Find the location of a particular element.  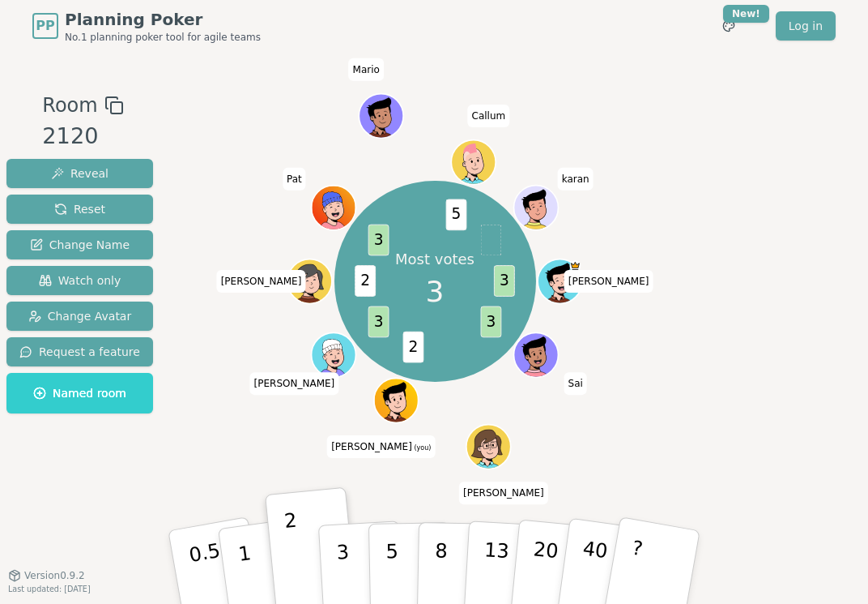

span: Mohamed is the host is located at coordinates (576, 266).